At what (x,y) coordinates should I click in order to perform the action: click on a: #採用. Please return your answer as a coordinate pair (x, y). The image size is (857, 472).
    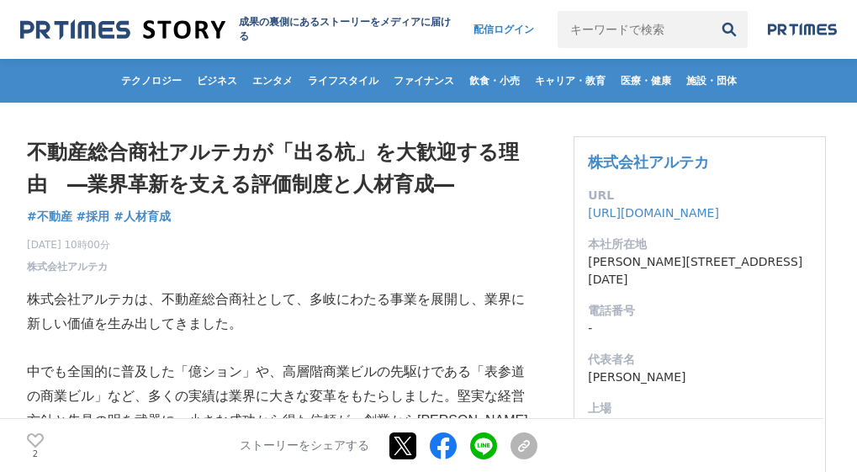
    Looking at the image, I should click on (93, 216).